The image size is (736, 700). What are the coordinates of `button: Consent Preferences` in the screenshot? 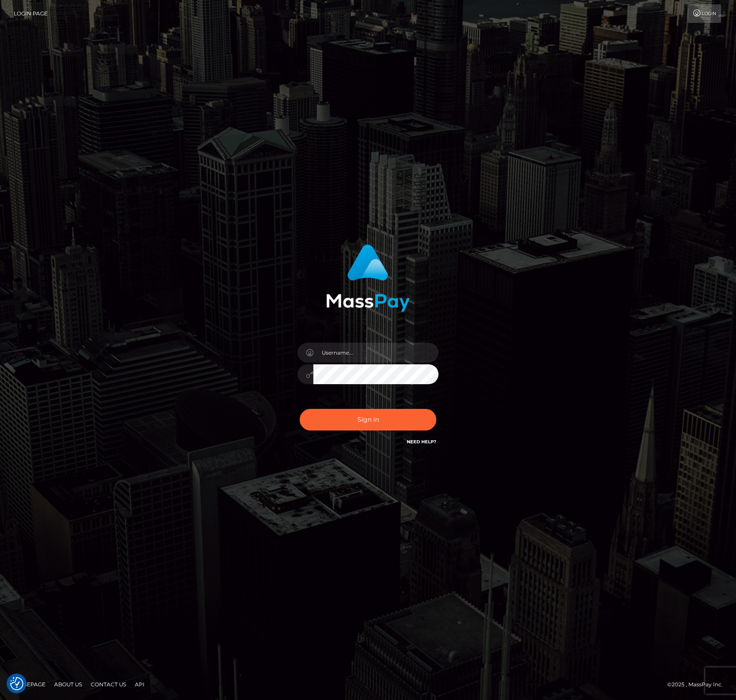 It's located at (17, 683).